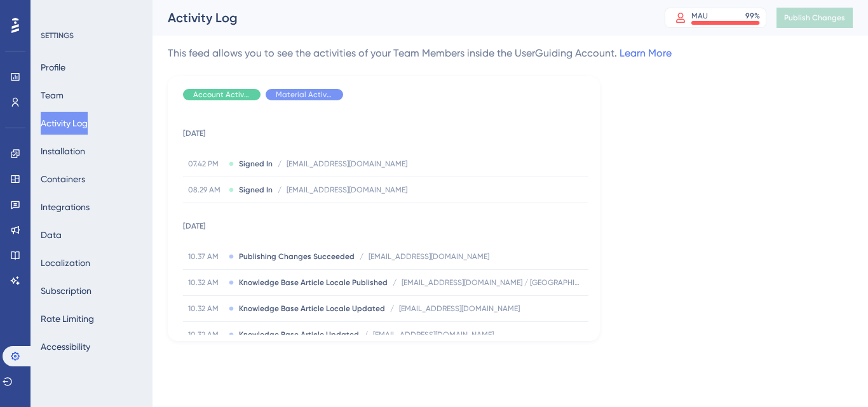 The height and width of the screenshot is (407, 868). I want to click on span: Knowledge Base Article Locale Updated, so click(312, 309).